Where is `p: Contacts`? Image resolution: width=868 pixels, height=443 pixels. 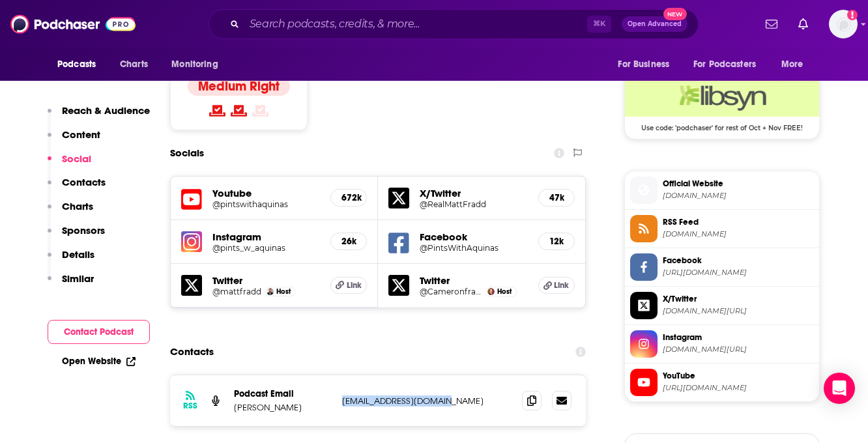
p: Contacts is located at coordinates (84, 181).